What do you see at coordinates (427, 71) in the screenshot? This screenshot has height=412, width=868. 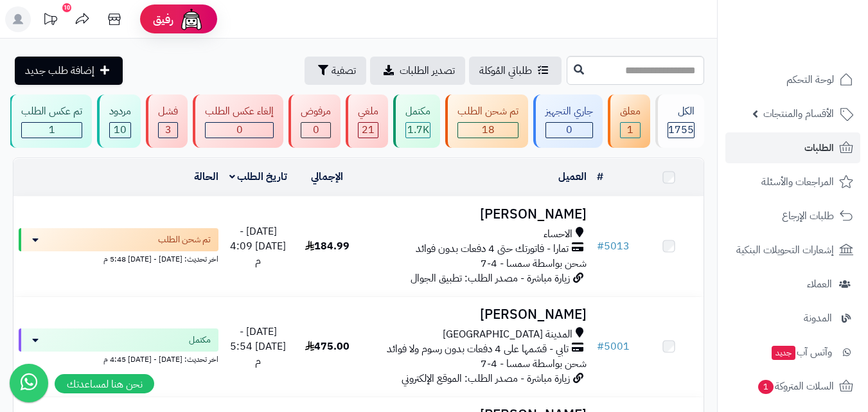 I see `span: تصدير الطلبات` at bounding box center [427, 71].